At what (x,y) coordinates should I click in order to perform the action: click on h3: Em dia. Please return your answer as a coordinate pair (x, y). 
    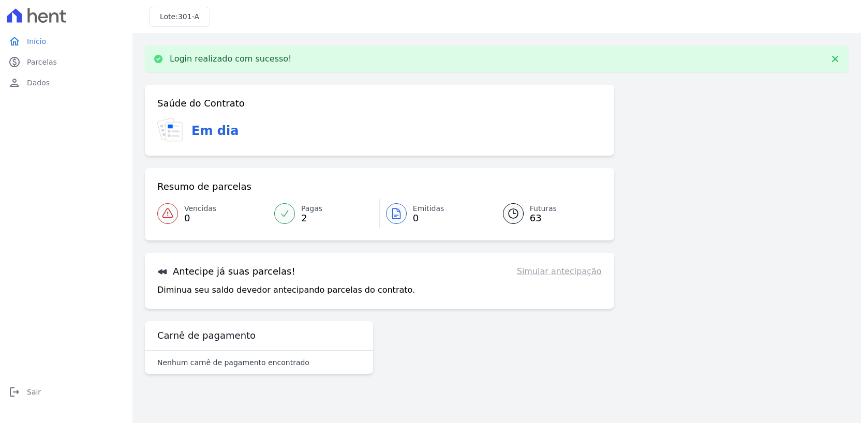
    Looking at the image, I should click on (215, 131).